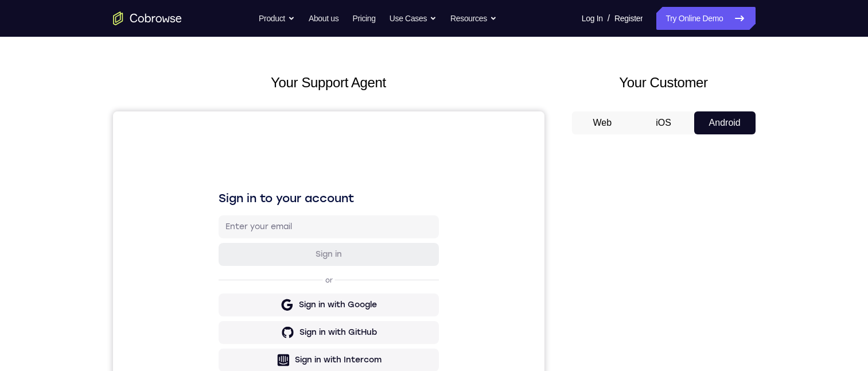 This screenshot has height=371, width=868. Describe the element at coordinates (225, 249) in the screenshot. I see `div: Sign in with Intercom` at that location.